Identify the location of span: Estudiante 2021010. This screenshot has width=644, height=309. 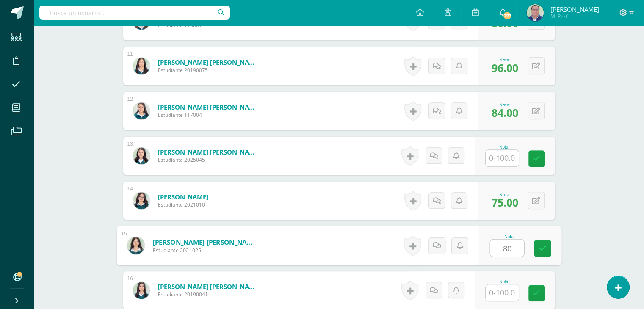
(183, 205).